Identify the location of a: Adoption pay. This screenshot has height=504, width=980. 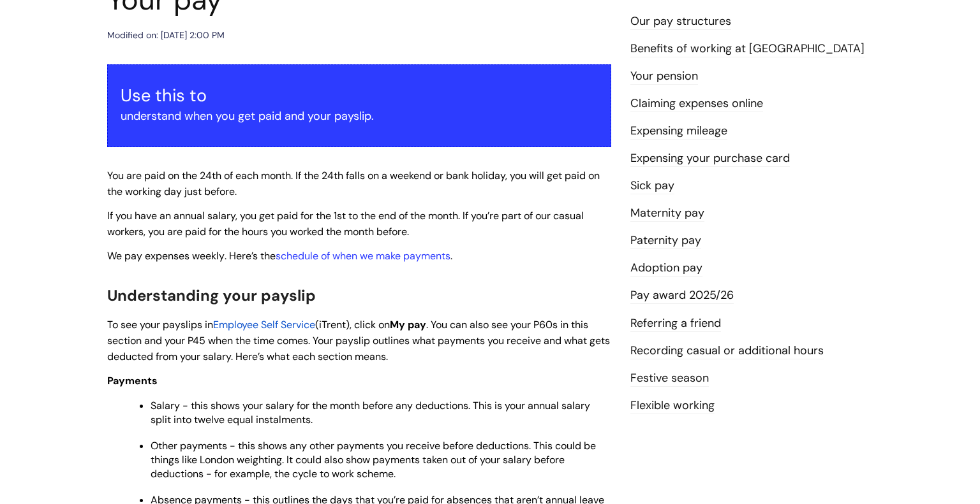
(666, 268).